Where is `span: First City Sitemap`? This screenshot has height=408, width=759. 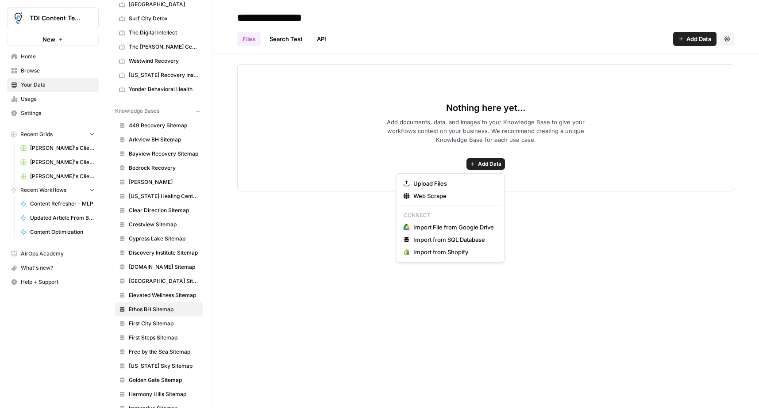 span: First City Sitemap is located at coordinates (164, 324).